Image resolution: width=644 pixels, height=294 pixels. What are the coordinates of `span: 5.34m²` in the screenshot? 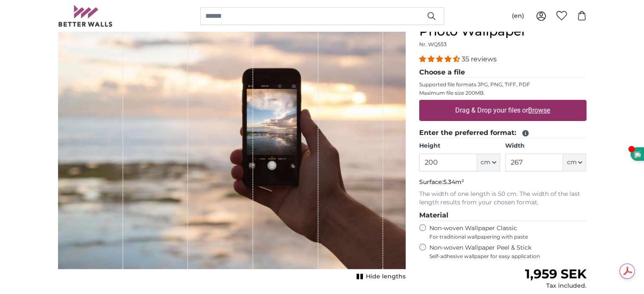 It's located at (453, 182).